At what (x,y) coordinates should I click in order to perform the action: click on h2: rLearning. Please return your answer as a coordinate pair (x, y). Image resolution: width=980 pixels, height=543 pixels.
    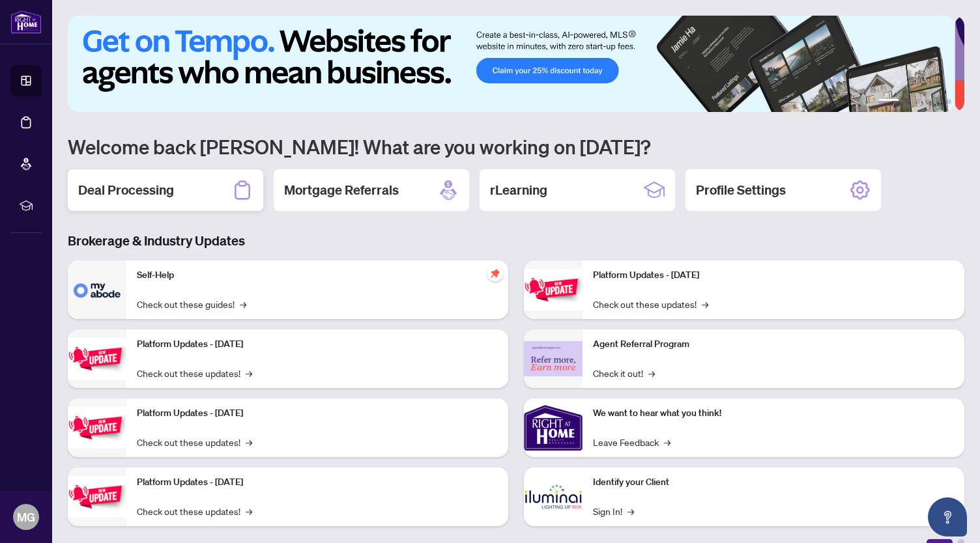
    Looking at the image, I should click on (519, 190).